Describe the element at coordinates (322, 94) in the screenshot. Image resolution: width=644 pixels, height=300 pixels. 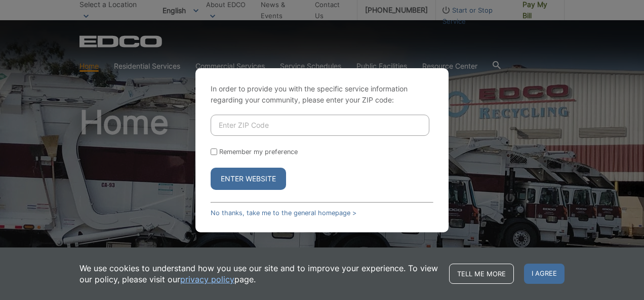
I see `p: In order to provide you with the specific service information regarding your community, please en...` at that location.